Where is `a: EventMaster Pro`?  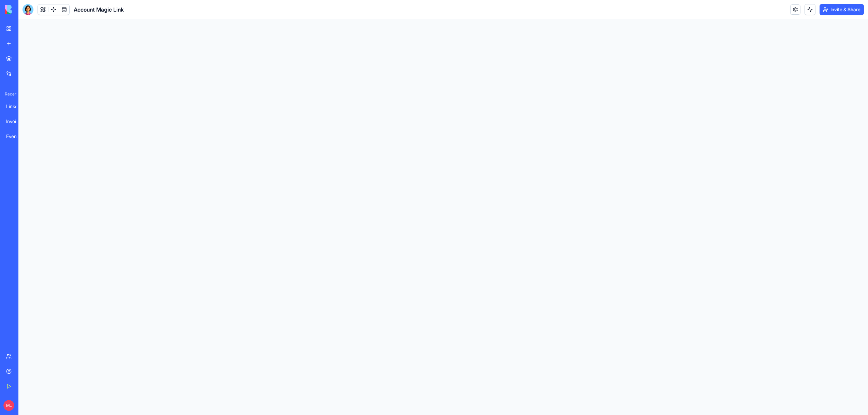 a: EventMaster Pro is located at coordinates (16, 137).